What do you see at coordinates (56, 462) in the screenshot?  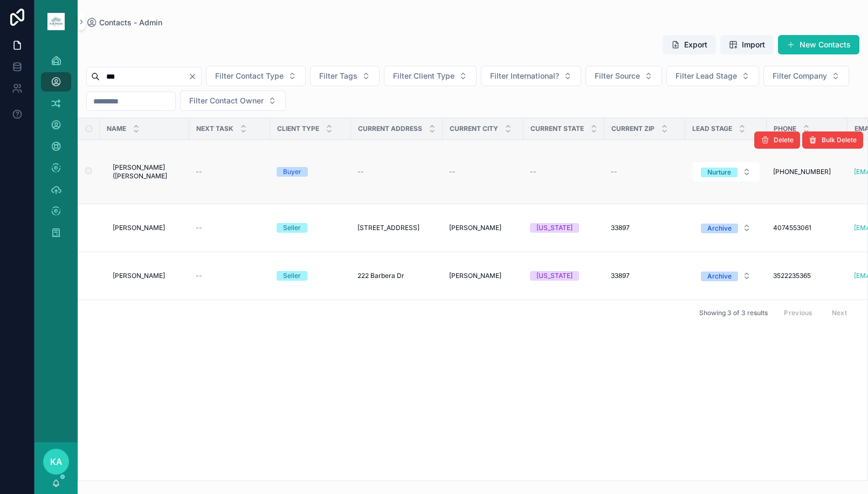 I see `span: KA` at bounding box center [56, 462].